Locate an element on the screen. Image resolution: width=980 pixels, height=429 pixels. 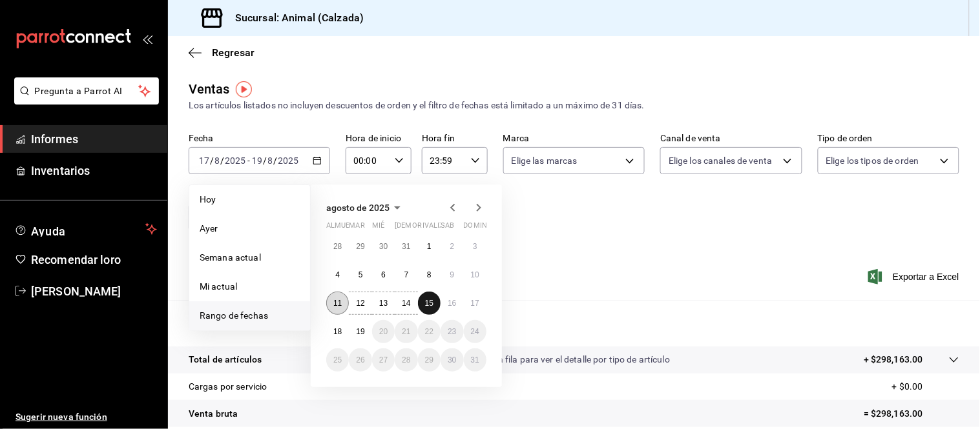
button: 18 de agosto de 2025 is located at coordinates (337, 332).